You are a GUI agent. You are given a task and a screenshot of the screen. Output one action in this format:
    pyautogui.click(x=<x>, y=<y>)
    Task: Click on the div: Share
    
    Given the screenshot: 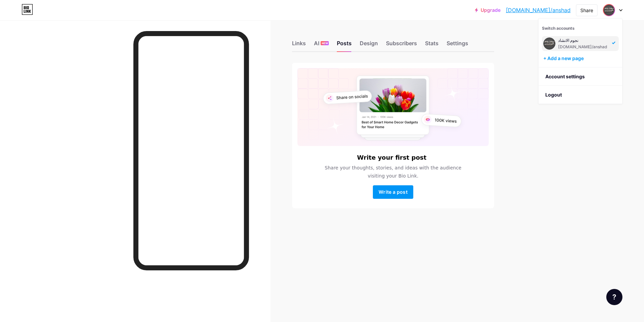 What is the action you would take?
    pyautogui.click(x=587, y=10)
    